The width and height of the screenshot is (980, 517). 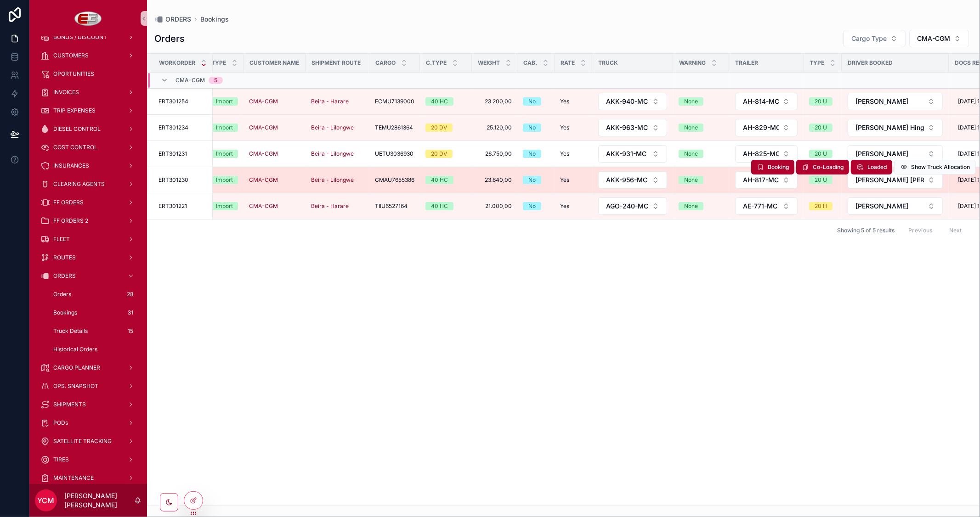 I want to click on a: 23.200,00, so click(x=494, y=101).